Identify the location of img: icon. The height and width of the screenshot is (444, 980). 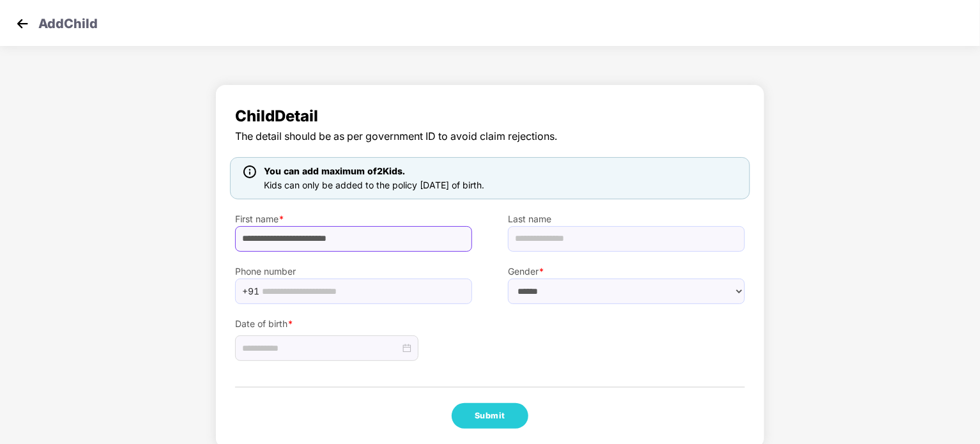
(250, 172).